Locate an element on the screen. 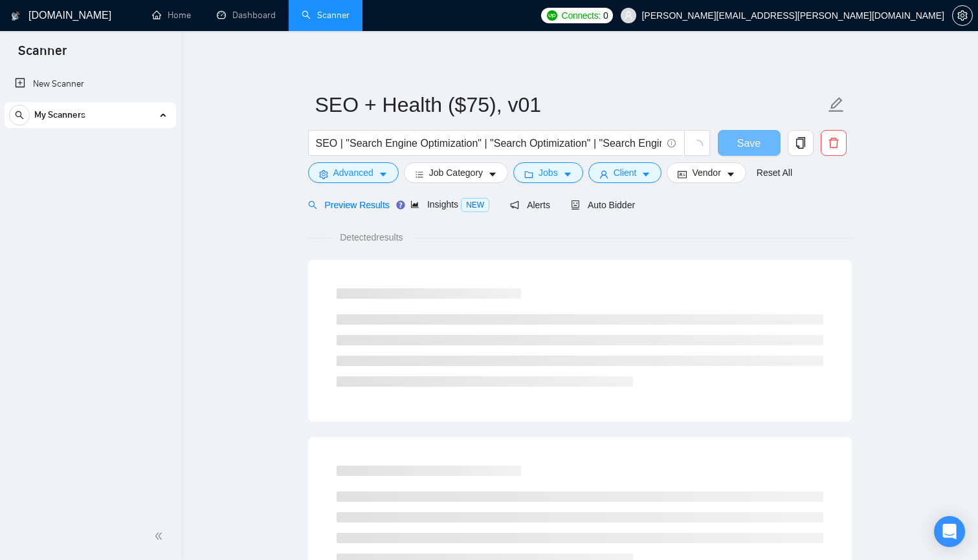  span: 0 is located at coordinates (605, 15).